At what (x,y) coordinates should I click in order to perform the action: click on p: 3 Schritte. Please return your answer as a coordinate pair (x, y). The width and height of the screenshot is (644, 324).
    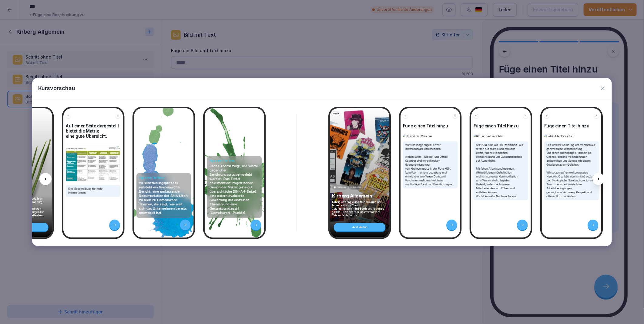
    Looking at the image, I should click on (355, 187).